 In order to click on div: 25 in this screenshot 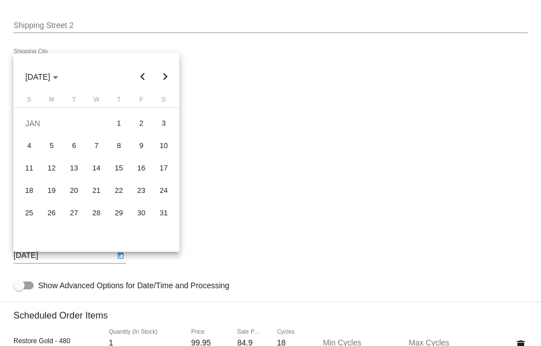, I will do `click(29, 213)`.